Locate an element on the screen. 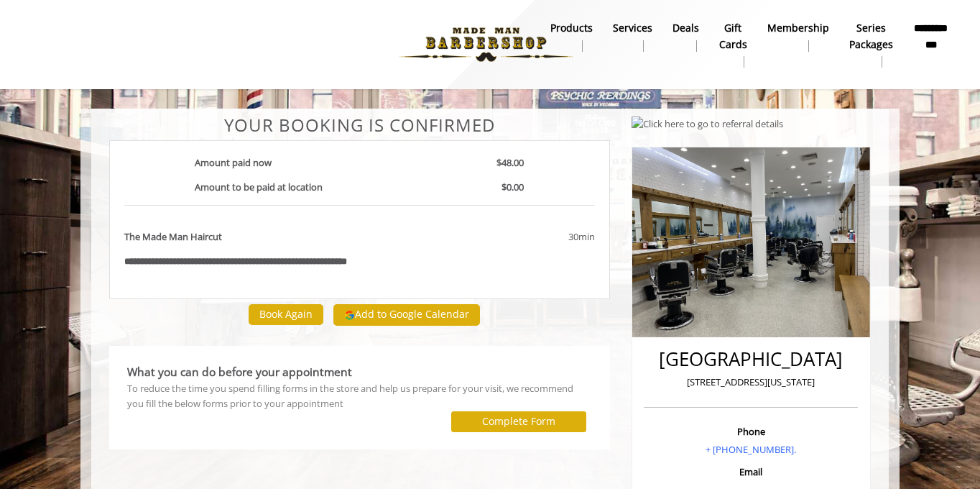  b: gift cards is located at coordinates (733, 36).